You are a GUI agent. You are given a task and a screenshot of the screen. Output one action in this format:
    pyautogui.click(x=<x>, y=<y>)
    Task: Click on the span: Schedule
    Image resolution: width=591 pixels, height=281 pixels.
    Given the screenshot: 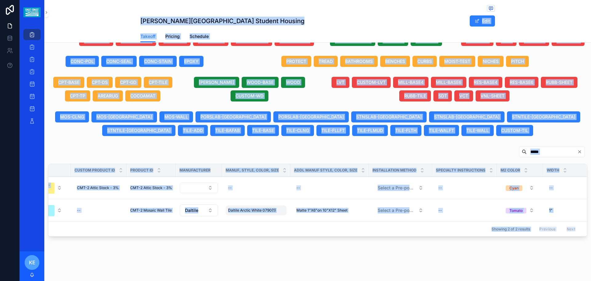 What is the action you would take?
    pyautogui.click(x=199, y=36)
    